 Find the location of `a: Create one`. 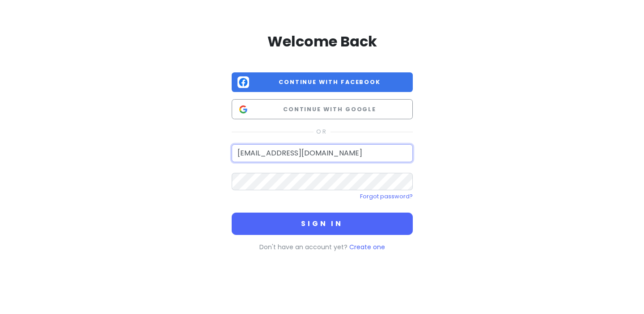

a: Create one is located at coordinates (367, 247).